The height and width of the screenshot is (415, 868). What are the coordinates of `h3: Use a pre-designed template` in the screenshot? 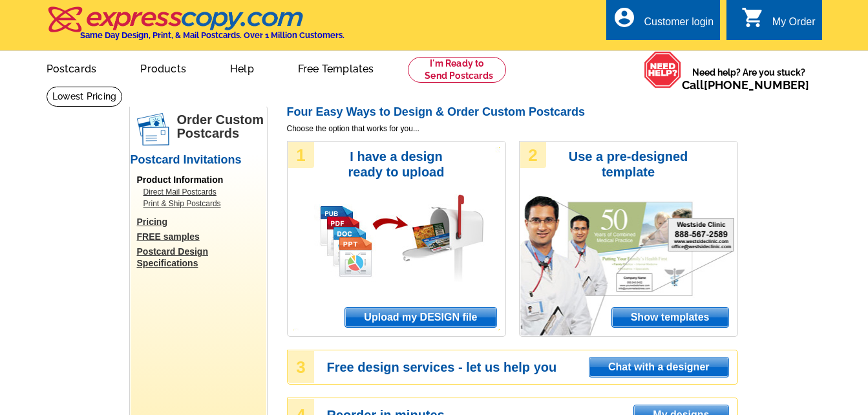 It's located at (628, 164).